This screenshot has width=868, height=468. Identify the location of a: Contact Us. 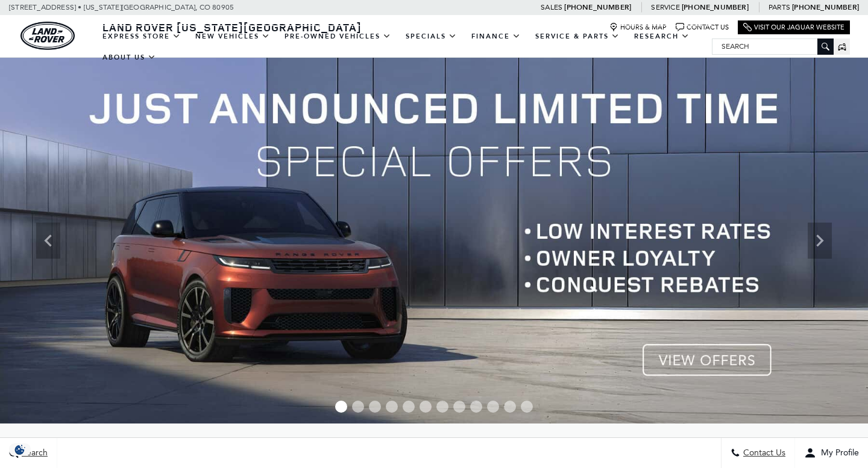
(702, 27).